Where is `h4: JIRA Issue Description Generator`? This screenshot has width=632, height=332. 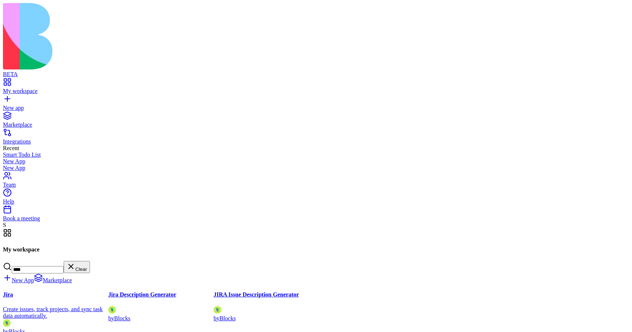 h4: JIRA Issue Description Generator is located at coordinates (266, 294).